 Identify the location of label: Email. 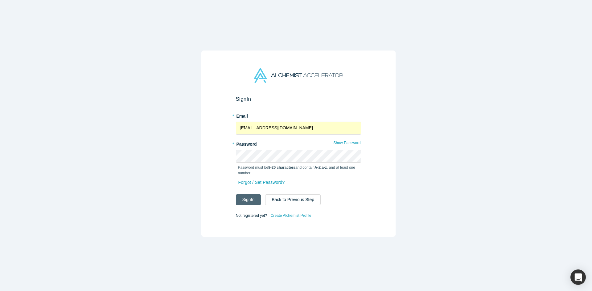
(298, 115).